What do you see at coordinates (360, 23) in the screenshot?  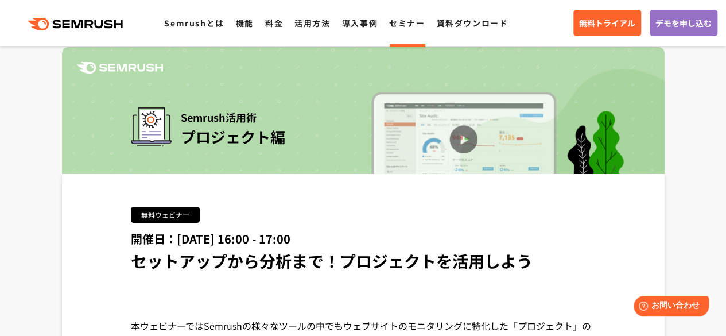 I see `a: 導入事例` at bounding box center [360, 23].